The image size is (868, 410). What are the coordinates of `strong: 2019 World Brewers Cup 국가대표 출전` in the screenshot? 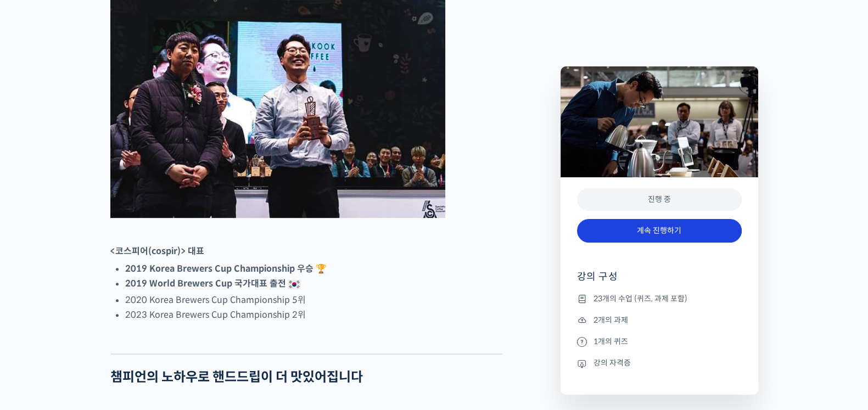 It's located at (213, 283).